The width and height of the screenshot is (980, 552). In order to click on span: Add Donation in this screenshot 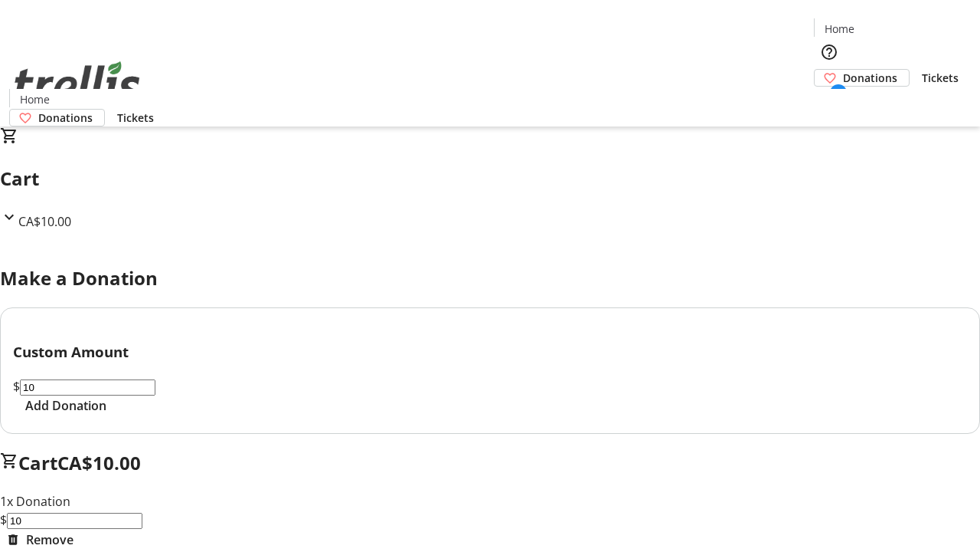, I will do `click(66, 406)`.